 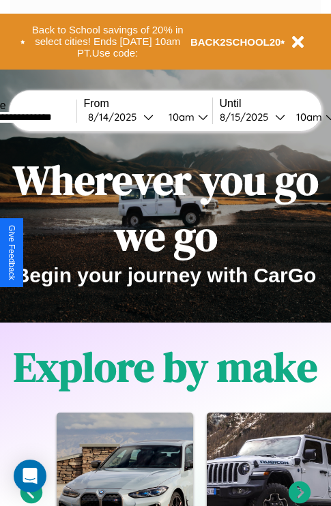 What do you see at coordinates (185, 117) in the screenshot?
I see `button: 10am` at bounding box center [185, 117].